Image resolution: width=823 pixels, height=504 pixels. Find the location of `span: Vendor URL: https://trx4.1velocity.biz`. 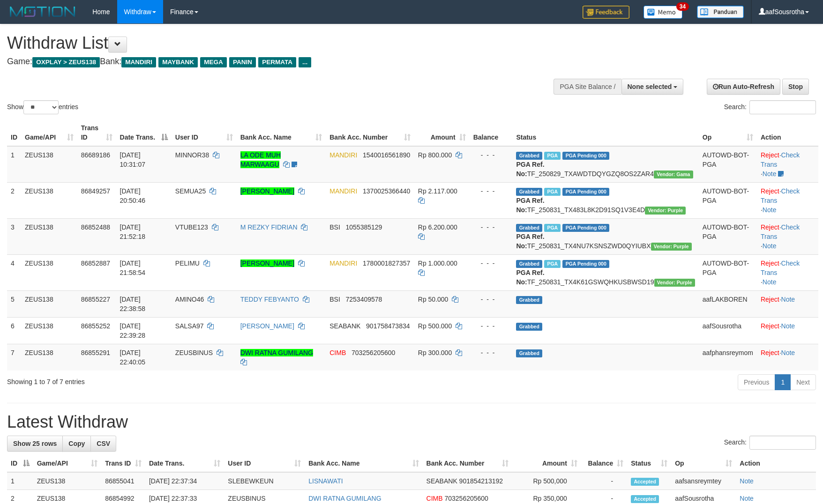

span: Vendor URL: https://trx4.1velocity.biz is located at coordinates (671, 246).